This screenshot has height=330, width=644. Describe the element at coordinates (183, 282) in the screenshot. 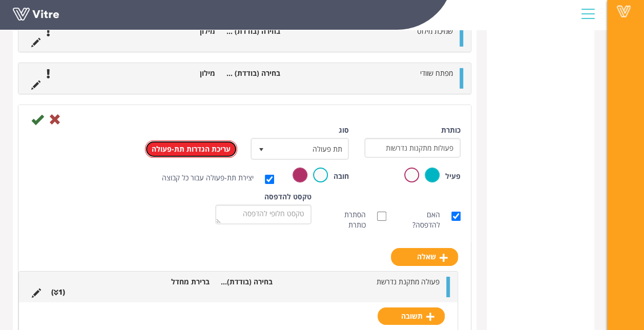

I see `li: ברירת מחדל` at that location.